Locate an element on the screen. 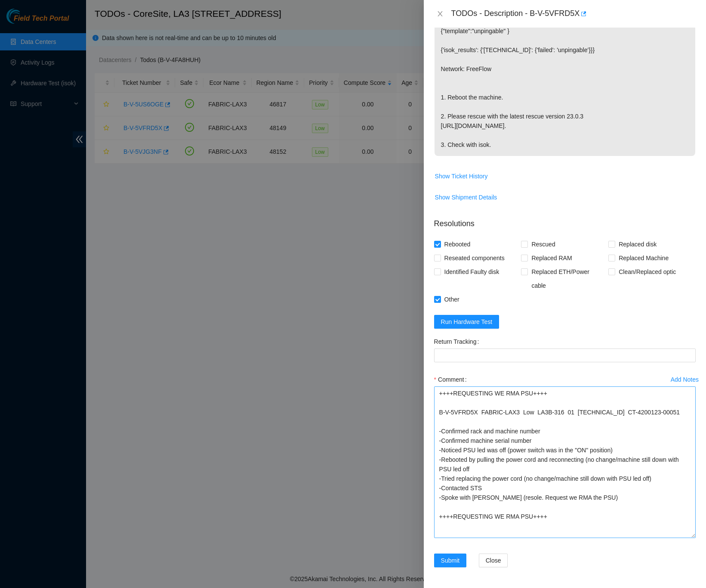 The image size is (706, 588). span: Close is located at coordinates (494, 560).